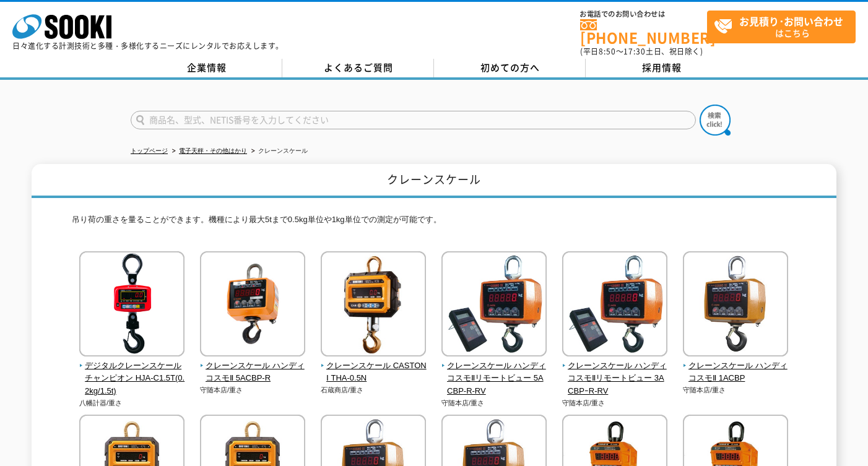 This screenshot has height=466, width=868. Describe the element at coordinates (642, 51) in the screenshot. I see `span: (平日 ～ 土日、祝日除く)` at that location.